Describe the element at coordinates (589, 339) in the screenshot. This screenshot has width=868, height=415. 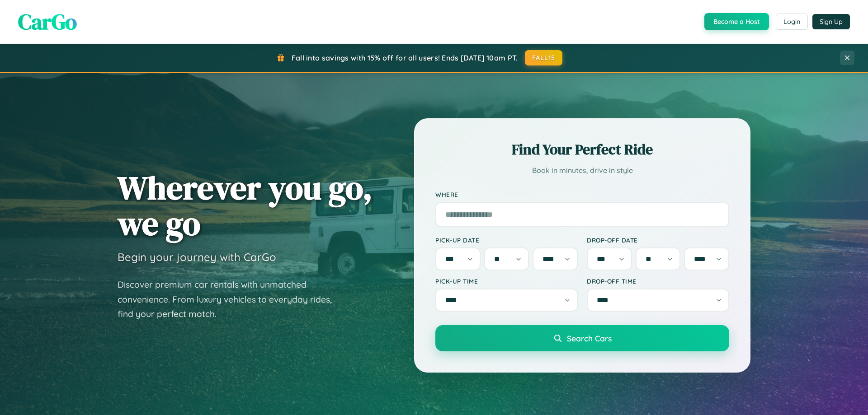
I see `span: Search Cars` at that location.